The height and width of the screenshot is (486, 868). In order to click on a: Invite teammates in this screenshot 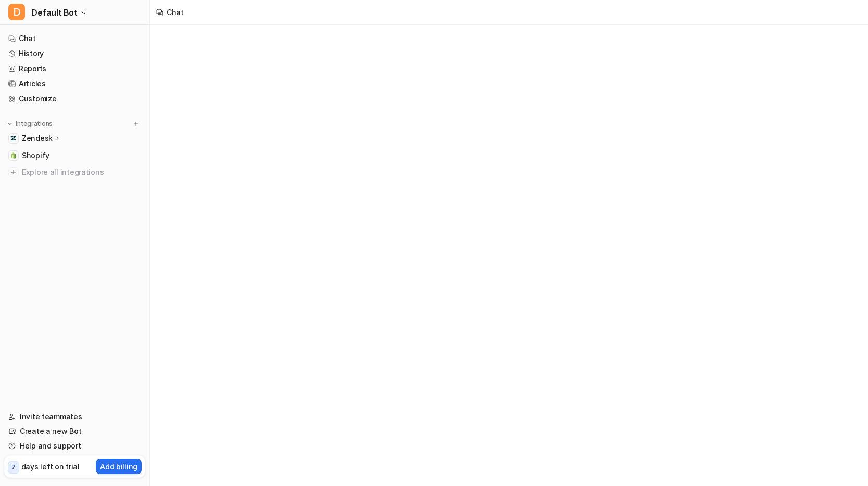, I will do `click(75, 417)`.